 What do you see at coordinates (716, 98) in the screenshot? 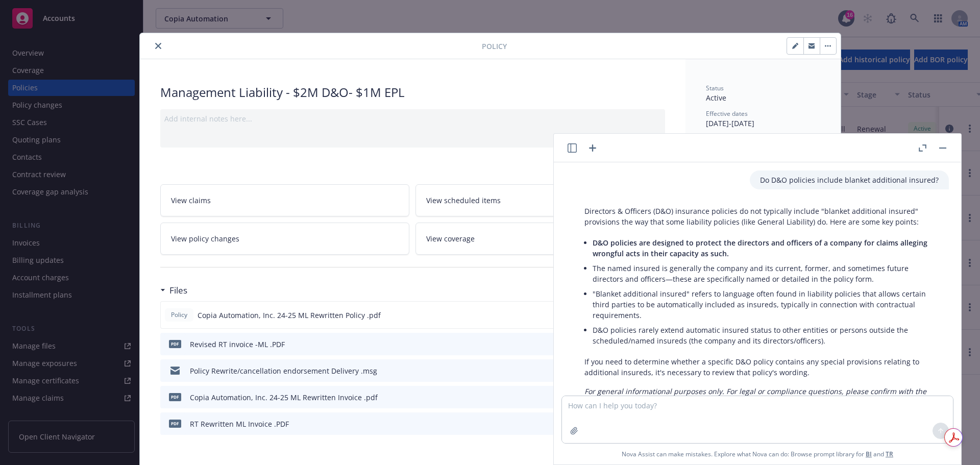
I see `span: Active` at bounding box center [716, 98].